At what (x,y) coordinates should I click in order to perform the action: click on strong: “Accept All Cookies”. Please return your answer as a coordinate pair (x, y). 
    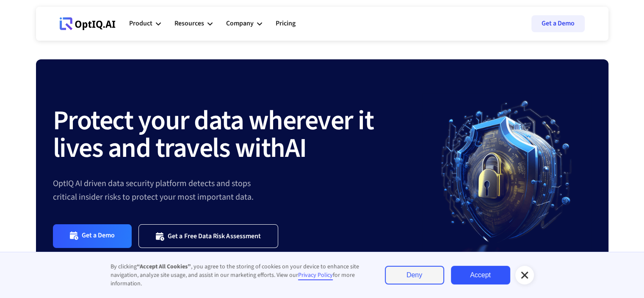
    Looking at the image, I should click on (164, 267).